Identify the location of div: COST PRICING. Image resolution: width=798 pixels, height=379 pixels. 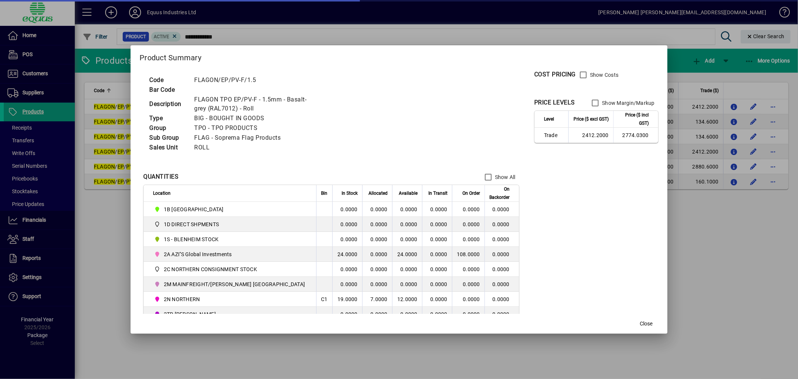
(555, 74).